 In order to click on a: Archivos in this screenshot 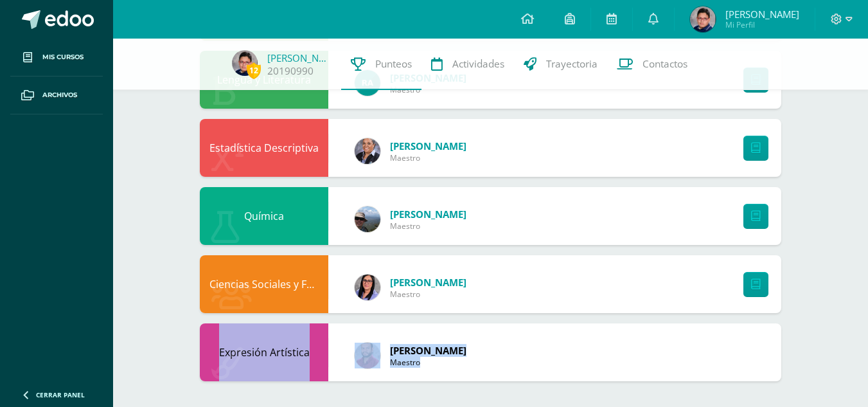, I will do `click(56, 95)`.